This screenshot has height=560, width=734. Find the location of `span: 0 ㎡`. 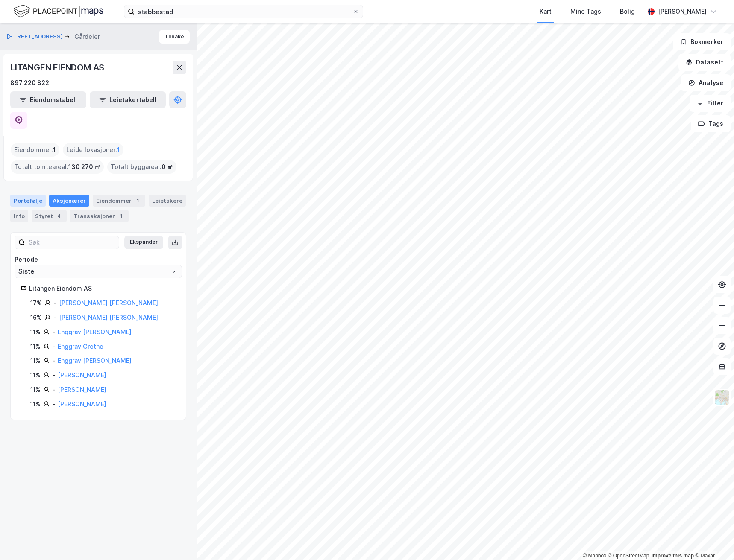

span: 0 ㎡ is located at coordinates (167, 166).